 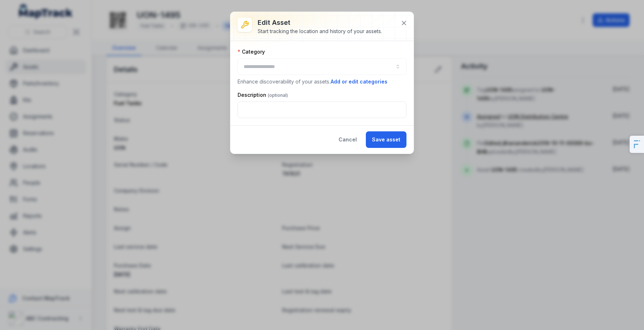 I want to click on div: Start tracking the location and history of your assets., so click(x=320, y=31).